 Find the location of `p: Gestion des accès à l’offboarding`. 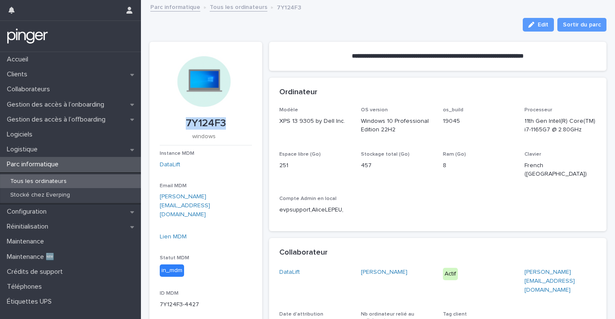

p: Gestion des accès à l’offboarding is located at coordinates (58, 120).